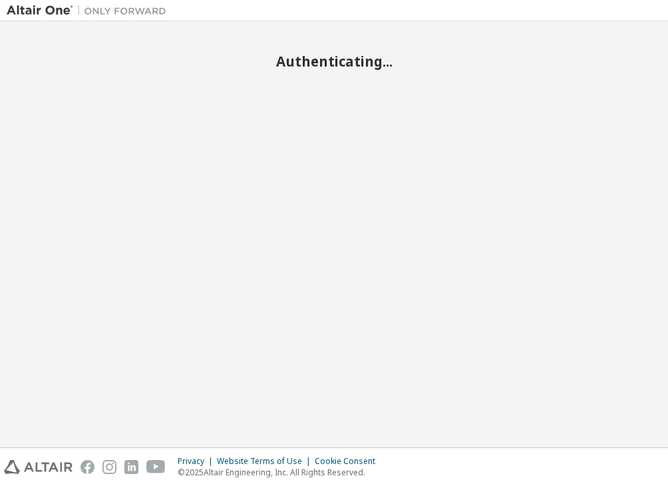 This screenshot has height=486, width=668. Describe the element at coordinates (109, 466) in the screenshot. I see `img: instagram.svg` at that location.